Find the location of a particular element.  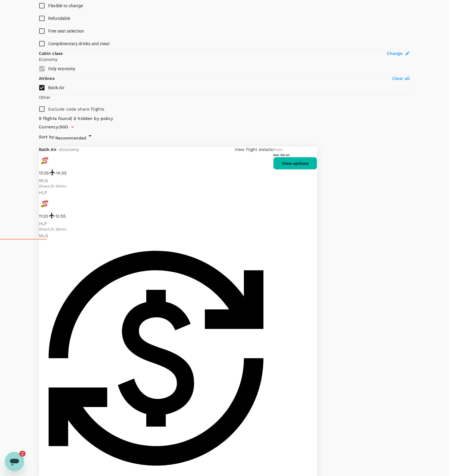

span: Sort by : is located at coordinates (47, 137).